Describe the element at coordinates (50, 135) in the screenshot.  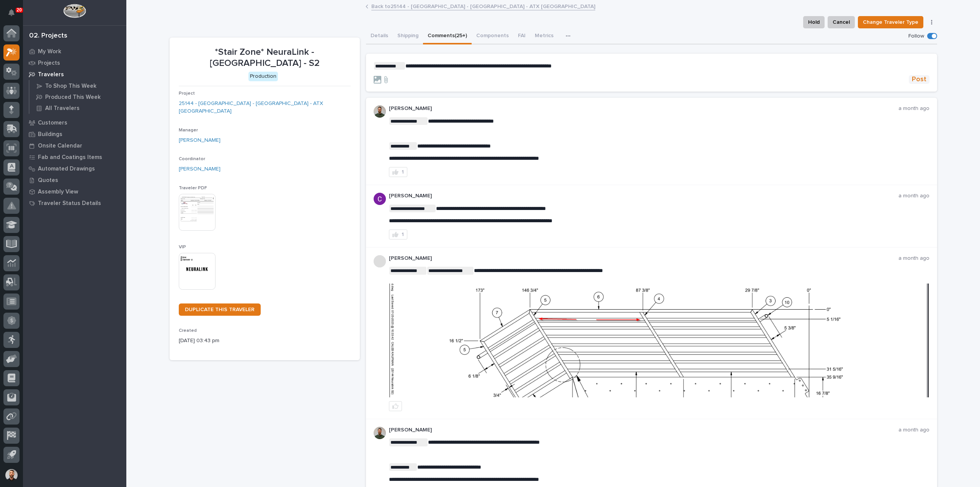
I see `p: Buildings` at that location.